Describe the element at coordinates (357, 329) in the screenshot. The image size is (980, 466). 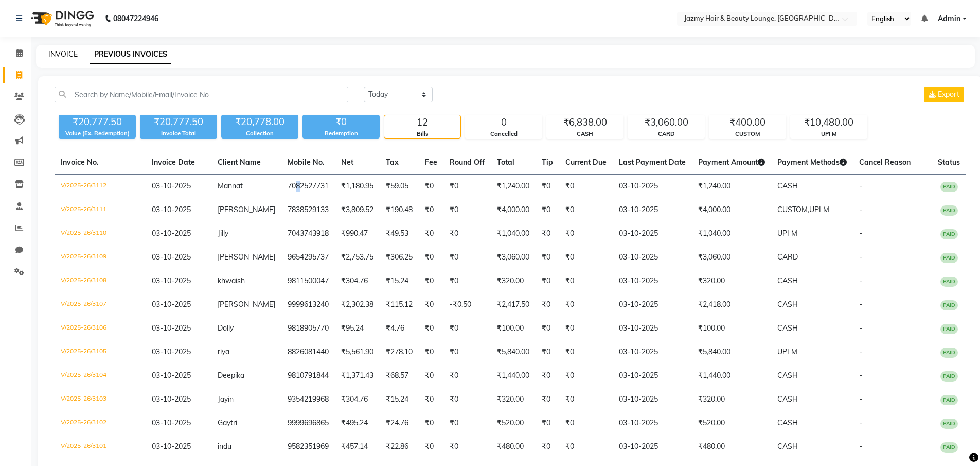
I see `td: ₹95.24` at that location.